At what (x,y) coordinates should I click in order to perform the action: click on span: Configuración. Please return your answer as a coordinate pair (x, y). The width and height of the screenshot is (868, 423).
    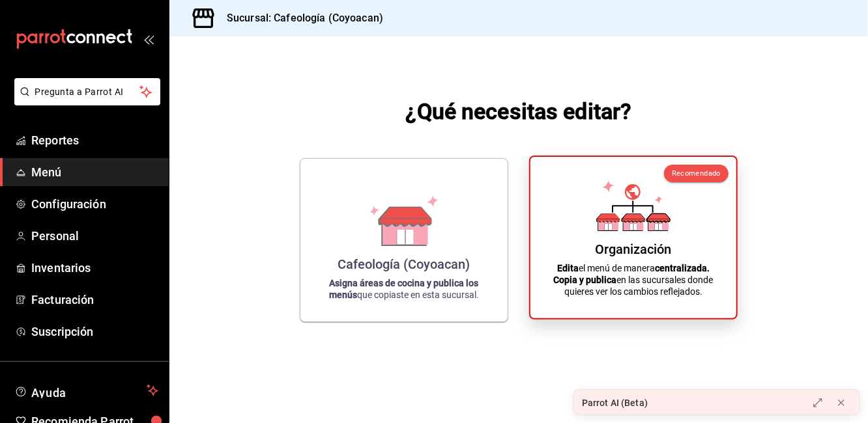
    Looking at the image, I should click on (94, 204).